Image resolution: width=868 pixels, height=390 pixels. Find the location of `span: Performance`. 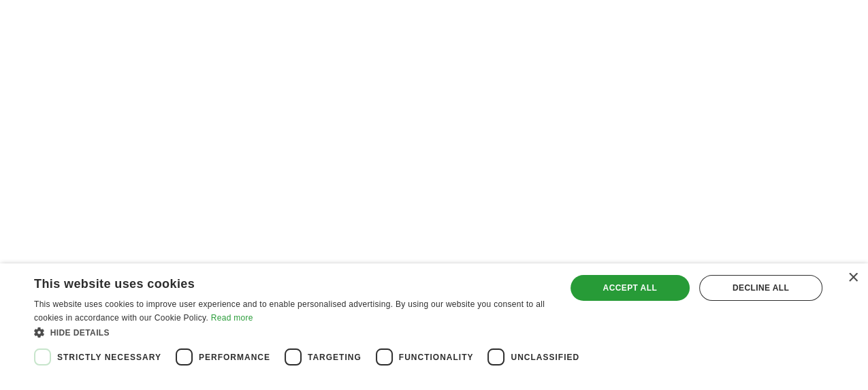

span: Performance is located at coordinates (234, 357).